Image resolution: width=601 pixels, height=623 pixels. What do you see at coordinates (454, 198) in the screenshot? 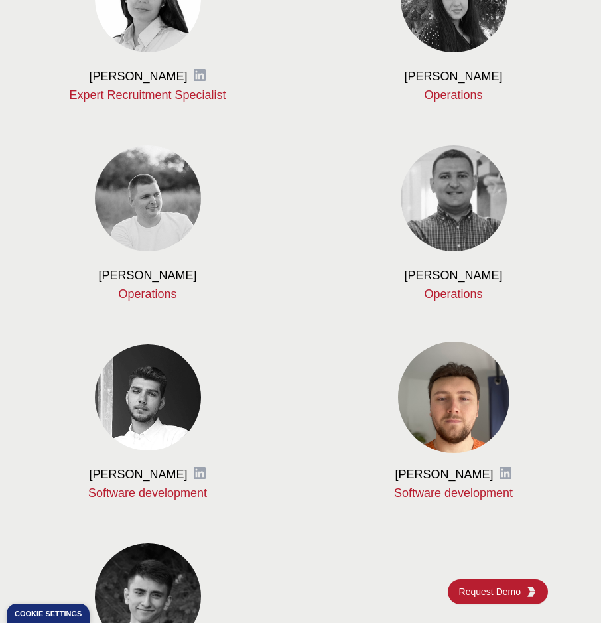
I see `img: Serhii Prokopenko` at bounding box center [454, 198].